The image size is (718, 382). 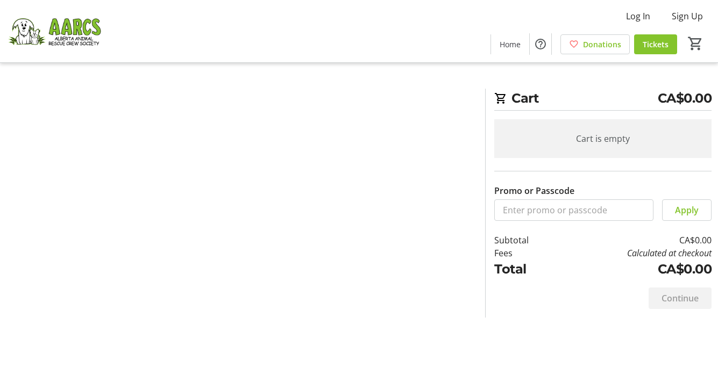 What do you see at coordinates (685, 98) in the screenshot?
I see `span: CA$0.00` at bounding box center [685, 98].